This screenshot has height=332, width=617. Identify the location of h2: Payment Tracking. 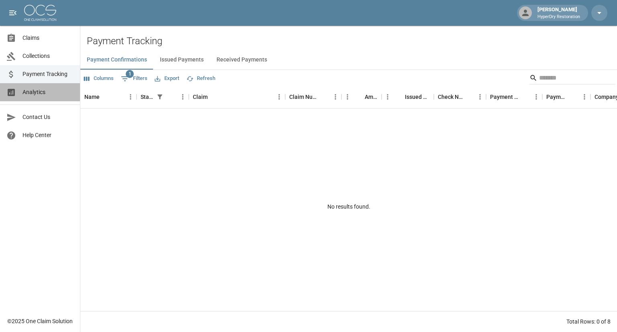
(352, 41).